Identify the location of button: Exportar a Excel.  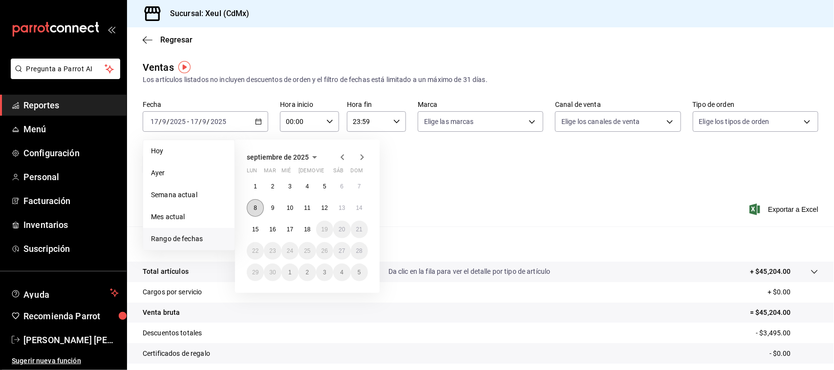
(784, 210).